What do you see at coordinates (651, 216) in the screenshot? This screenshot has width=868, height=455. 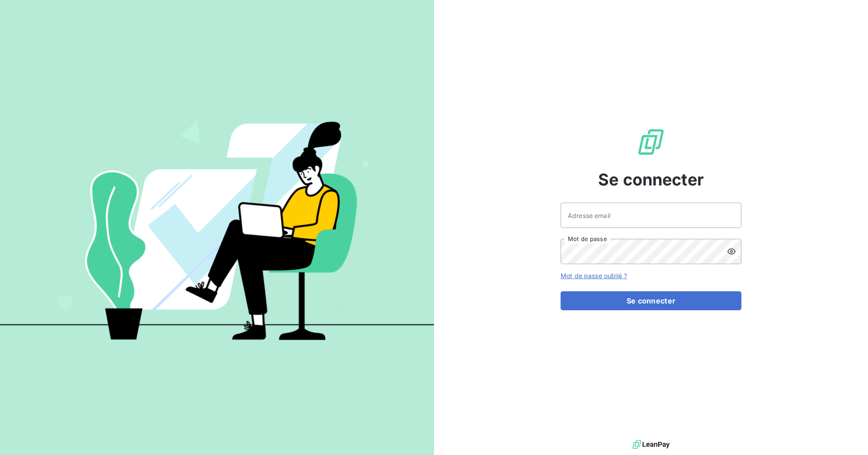 I see `input: placeholder` at bounding box center [651, 216].